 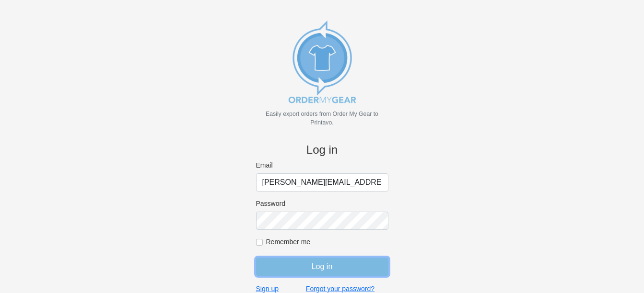 What do you see at coordinates (322, 150) in the screenshot?
I see `h4: Log in` at bounding box center [322, 150].